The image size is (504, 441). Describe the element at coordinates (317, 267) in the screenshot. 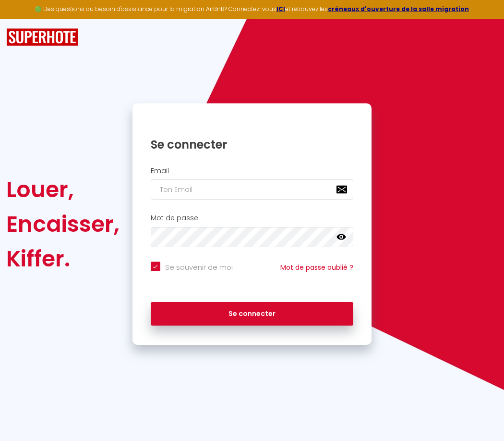

I see `a: Mot de passe oublié ?` at that location.